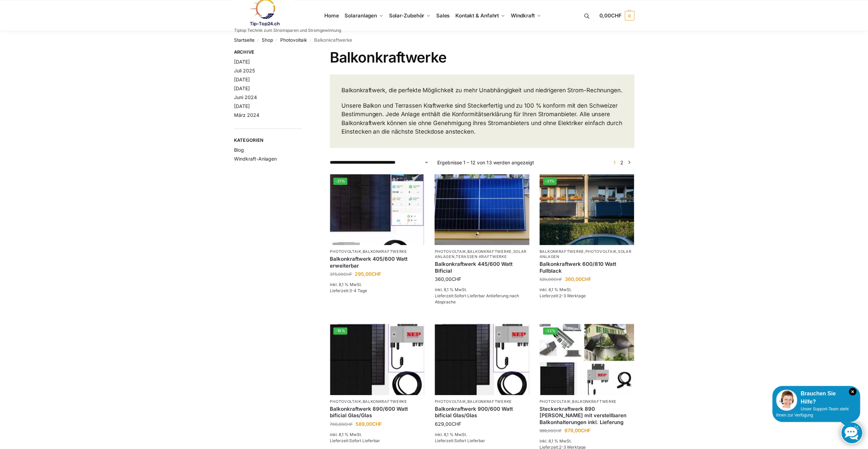 This screenshot has height=449, width=868. What do you see at coordinates (485, 162) in the screenshot?
I see `p: Ergebnisse 1 – 12 von 13 werden angezeigt` at bounding box center [485, 162].